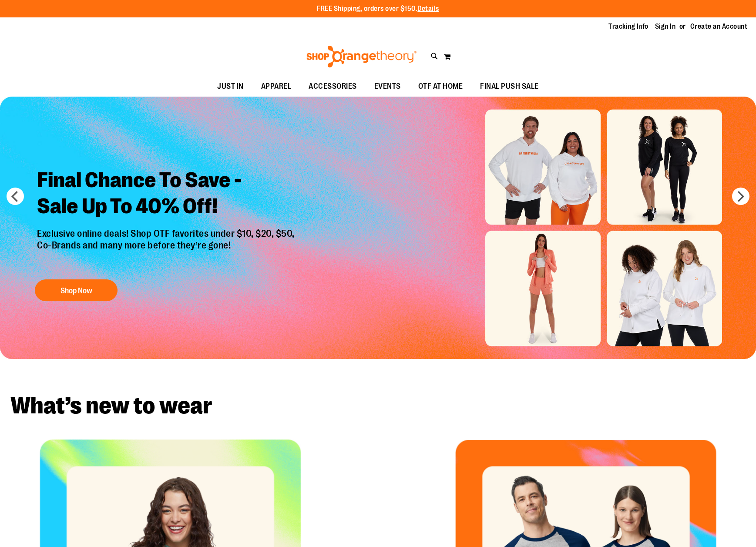 The height and width of the screenshot is (547, 756). What do you see at coordinates (509, 86) in the screenshot?
I see `span: FINAL PUSH SALE` at bounding box center [509, 86].